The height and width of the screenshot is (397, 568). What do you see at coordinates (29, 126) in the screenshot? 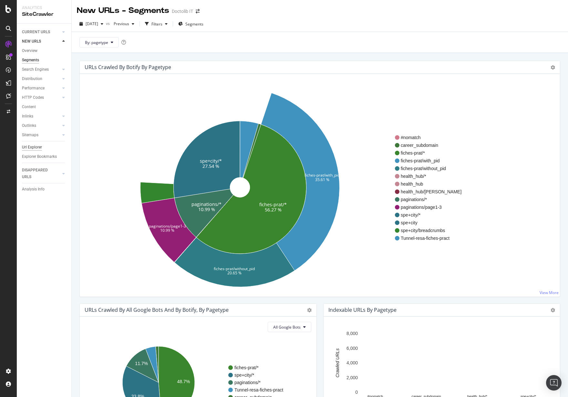
I see `div: Outlinks` at bounding box center [29, 126].